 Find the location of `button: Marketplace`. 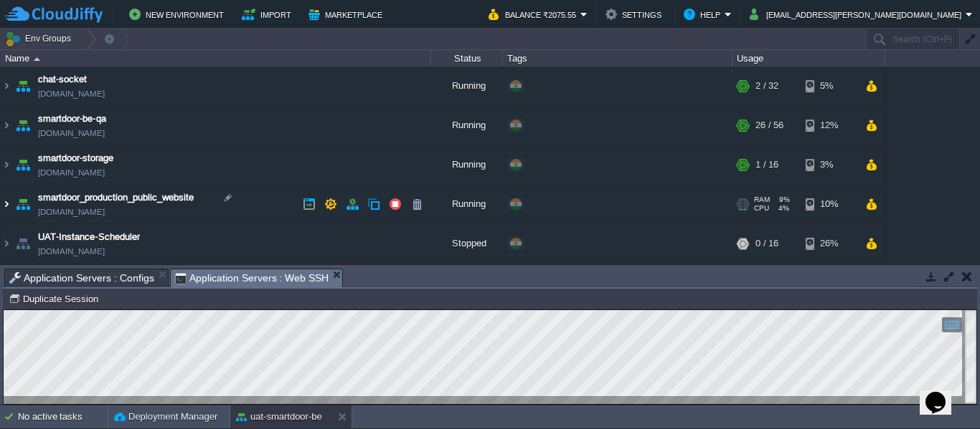

button: Marketplace is located at coordinates (347, 14).